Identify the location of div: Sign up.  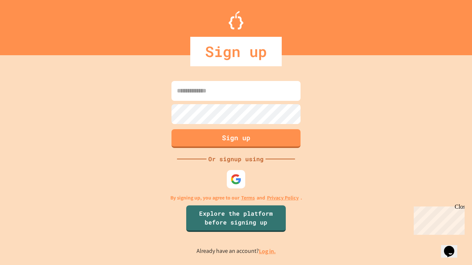
(236, 52).